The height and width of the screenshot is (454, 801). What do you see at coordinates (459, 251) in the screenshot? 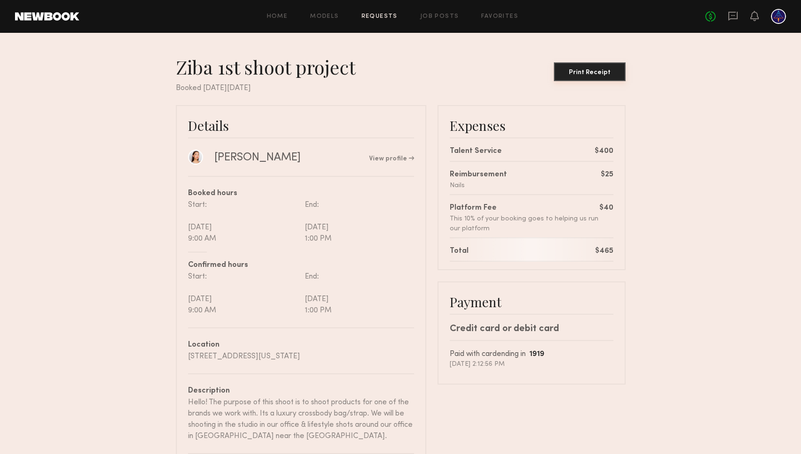
I see `div: Total` at bounding box center [459, 251].